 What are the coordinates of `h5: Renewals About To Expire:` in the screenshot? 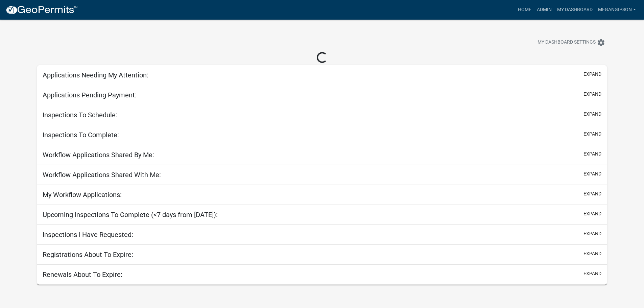 It's located at (82, 274).